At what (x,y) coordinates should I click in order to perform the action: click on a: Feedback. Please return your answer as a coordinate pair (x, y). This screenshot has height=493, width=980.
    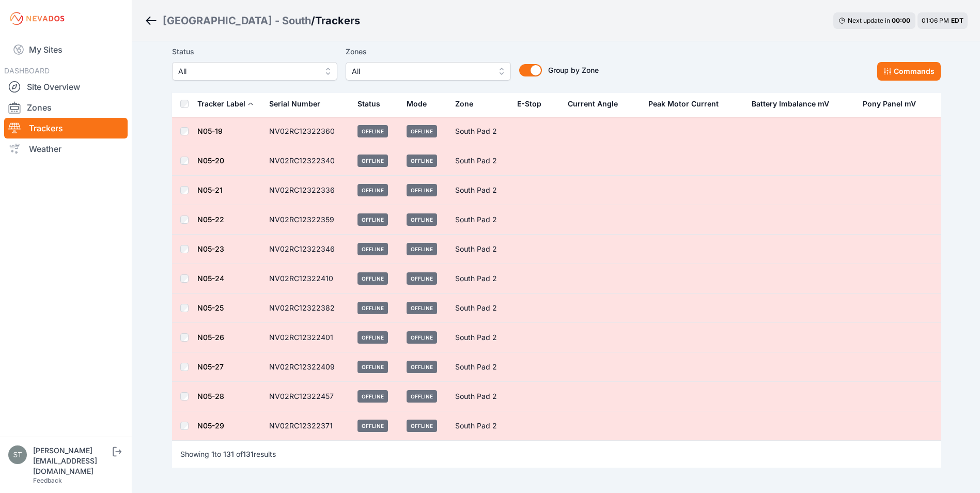
    Looking at the image, I should click on (47, 480).